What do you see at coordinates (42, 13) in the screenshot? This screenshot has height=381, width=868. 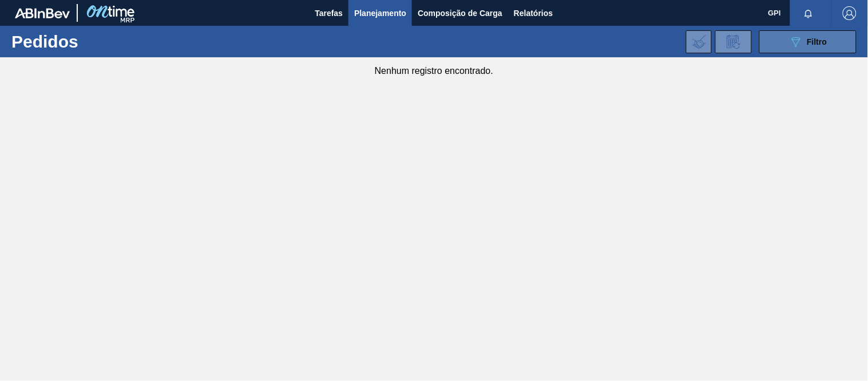 I see `img: TNhmsLtSVTkK8tSr43FrP2fwEKptu5GPRR3wAAAABJRU5ErkJggg==` at bounding box center [42, 13].